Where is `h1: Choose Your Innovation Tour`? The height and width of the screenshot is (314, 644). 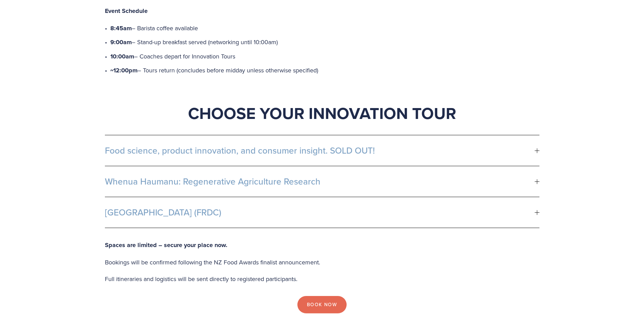 h1: Choose Your Innovation Tour is located at coordinates (322, 113).